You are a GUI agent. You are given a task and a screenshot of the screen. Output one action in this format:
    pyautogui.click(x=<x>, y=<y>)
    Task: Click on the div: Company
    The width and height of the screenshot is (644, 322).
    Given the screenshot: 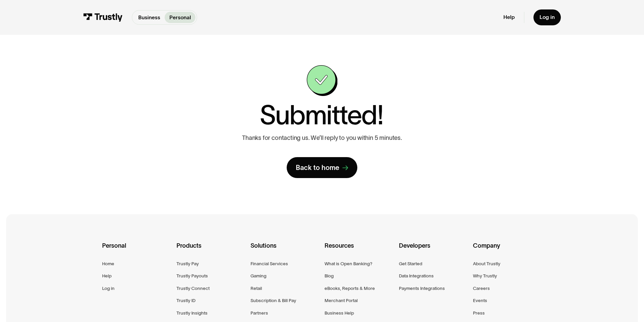 What is the action you would take?
    pyautogui.click(x=507, y=251)
    